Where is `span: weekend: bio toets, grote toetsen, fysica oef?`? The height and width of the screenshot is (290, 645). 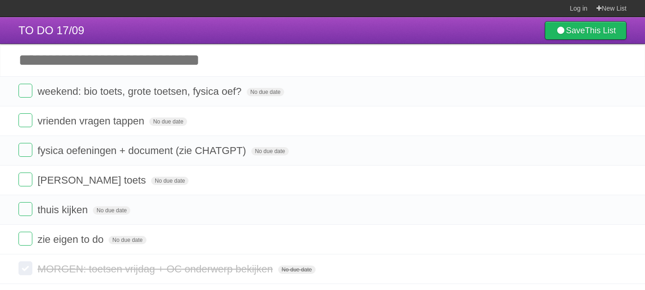
span: weekend: bio toets, grote toetsen, fysica oef? is located at coordinates (141, 91).